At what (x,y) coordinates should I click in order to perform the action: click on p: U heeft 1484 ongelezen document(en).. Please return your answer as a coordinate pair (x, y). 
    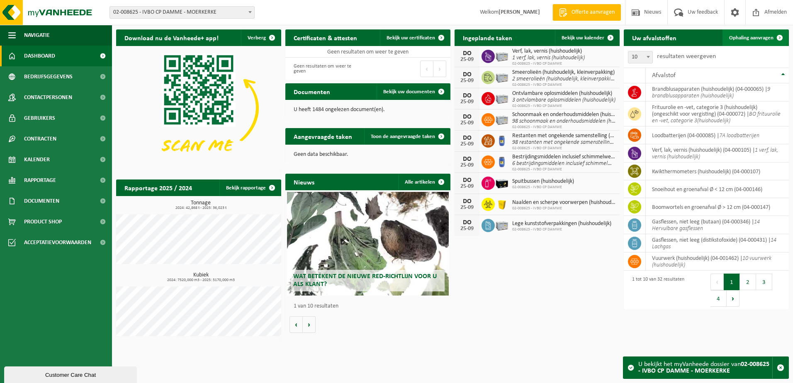
    Looking at the image, I should click on (368, 110).